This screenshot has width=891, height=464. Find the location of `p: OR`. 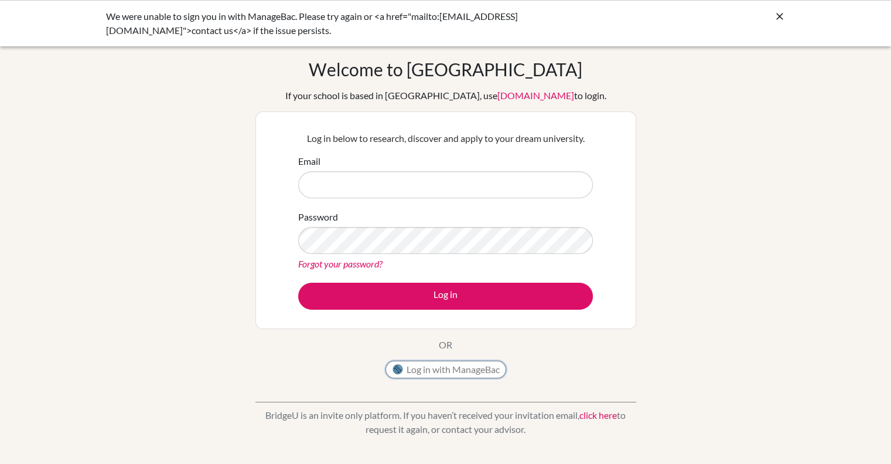

p: OR is located at coordinates (445, 345).